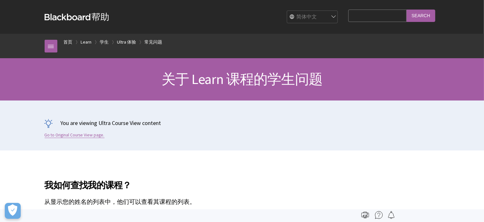 This screenshot has width=484, height=222. Describe the element at coordinates (242, 79) in the screenshot. I see `span: 关于 Learn 课程的学生问题` at that location.